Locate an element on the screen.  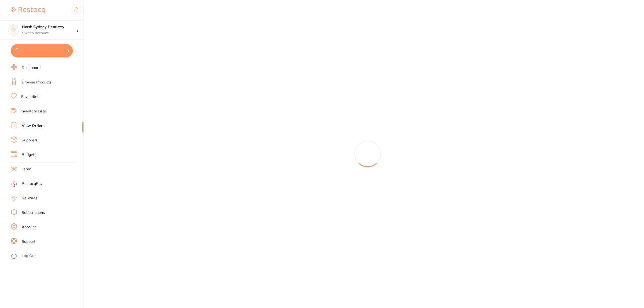
a: Account is located at coordinates (29, 227).